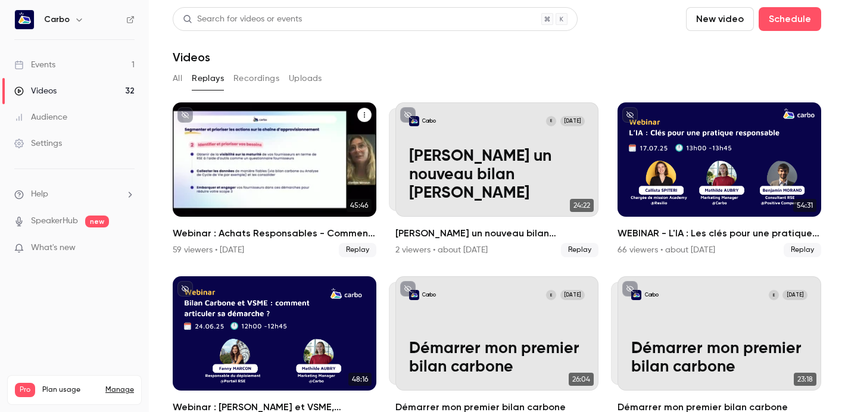  What do you see at coordinates (70, 390) in the screenshot?
I see `span: Plan usage` at bounding box center [70, 390].